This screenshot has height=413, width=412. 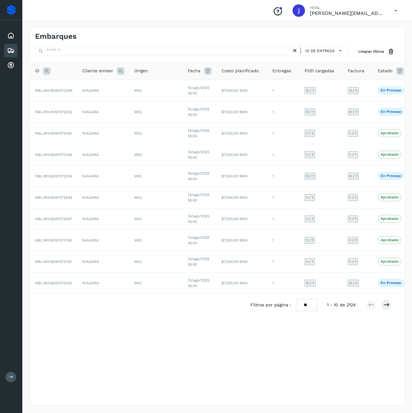 What do you see at coordinates (53, 133) in the screenshot?
I see `span: NBL/MX.MX51073145` at bounding box center [53, 133].